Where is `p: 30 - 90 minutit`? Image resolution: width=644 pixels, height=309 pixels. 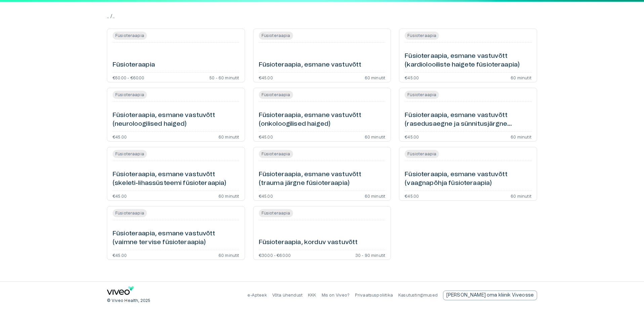
p: 30 - 90 minutit is located at coordinates (371, 255).